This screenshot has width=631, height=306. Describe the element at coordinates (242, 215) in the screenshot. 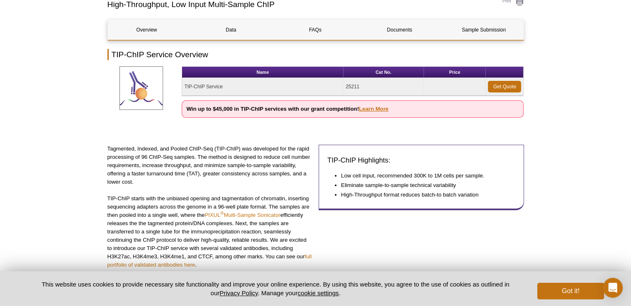

I see `a: PIXUL®Multi-Sample Sonicator` at that location.